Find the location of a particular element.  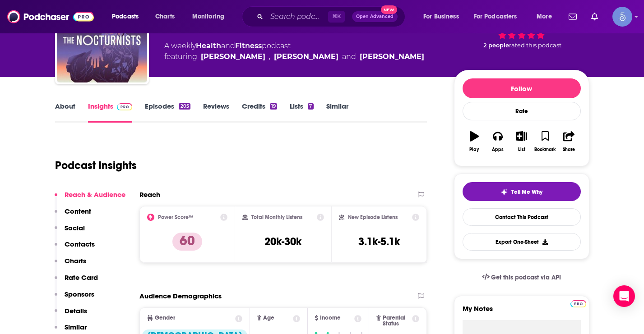

button: Apps is located at coordinates (498, 142).